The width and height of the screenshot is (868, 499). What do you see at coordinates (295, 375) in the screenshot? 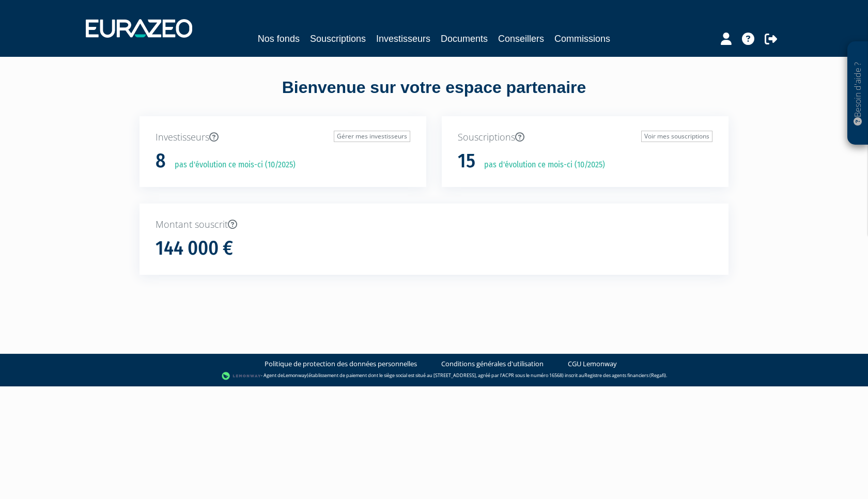
I see `a: Lemonway` at bounding box center [295, 375].